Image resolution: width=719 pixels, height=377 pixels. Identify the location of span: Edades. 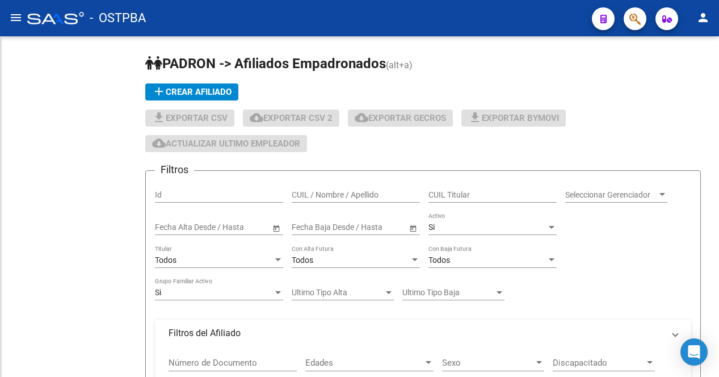
(364, 363).